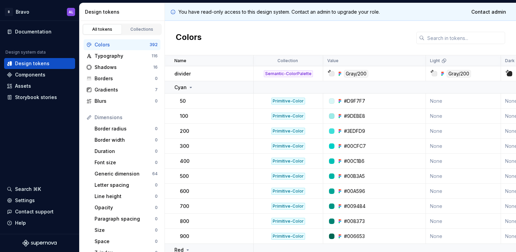  Describe the element at coordinates (125, 90) in the screenshot. I see `div: Gradients` at that location.